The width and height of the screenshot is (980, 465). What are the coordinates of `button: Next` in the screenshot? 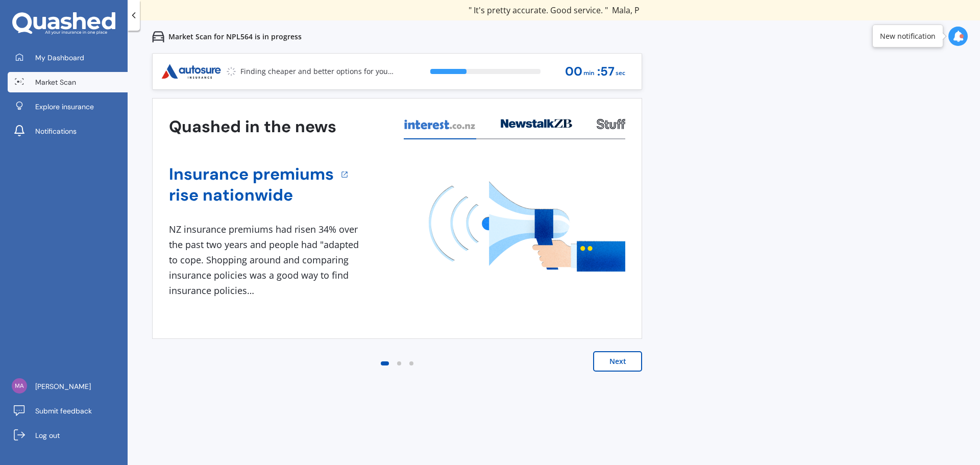 It's located at (618, 362).